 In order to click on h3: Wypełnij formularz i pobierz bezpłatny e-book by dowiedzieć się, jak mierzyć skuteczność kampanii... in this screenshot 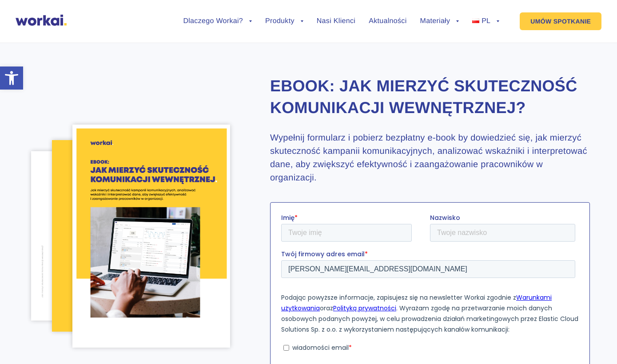, I will do `click(429, 158)`.